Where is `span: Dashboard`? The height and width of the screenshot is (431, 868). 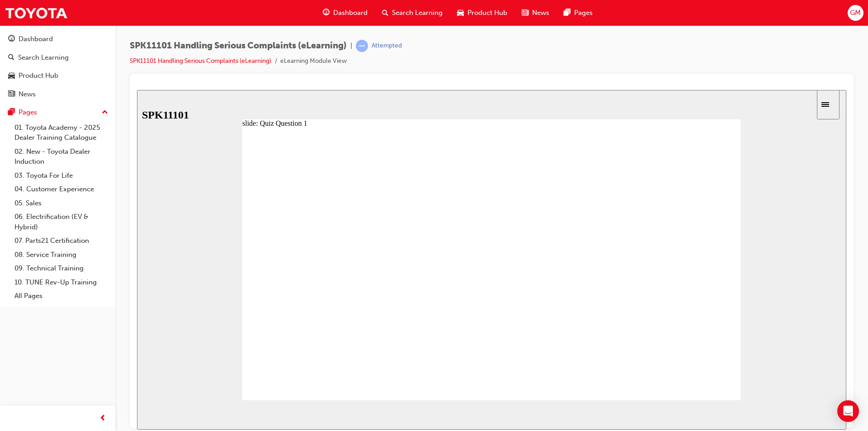 span: Dashboard is located at coordinates (350, 12).